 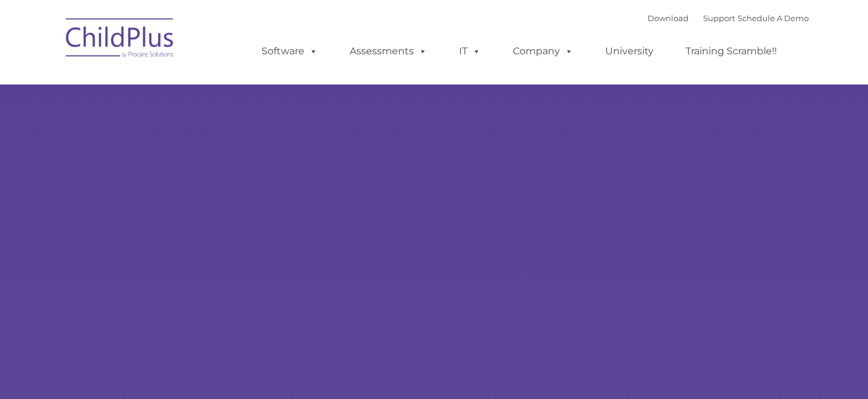 What do you see at coordinates (719, 18) in the screenshot?
I see `a: Support` at bounding box center [719, 18].